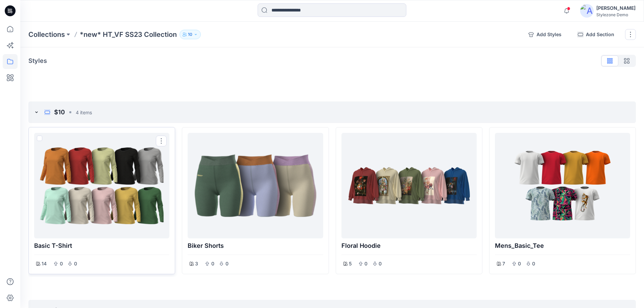  What do you see at coordinates (545, 34) in the screenshot?
I see `button: Add Styles` at bounding box center [545, 34].